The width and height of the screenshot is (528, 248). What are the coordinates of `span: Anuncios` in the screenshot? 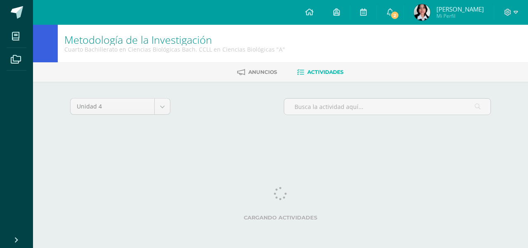 It's located at (263, 72).